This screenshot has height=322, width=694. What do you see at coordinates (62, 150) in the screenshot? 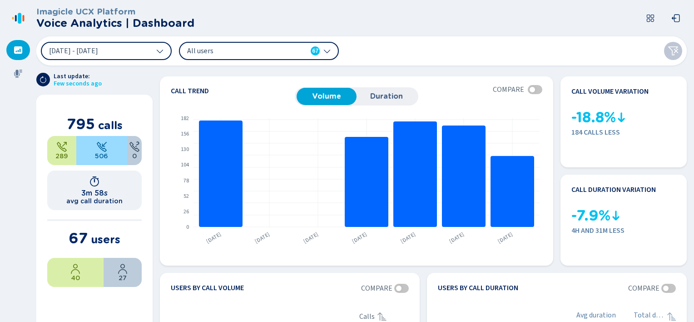
I see `div: 36.35%` at bounding box center [62, 150].